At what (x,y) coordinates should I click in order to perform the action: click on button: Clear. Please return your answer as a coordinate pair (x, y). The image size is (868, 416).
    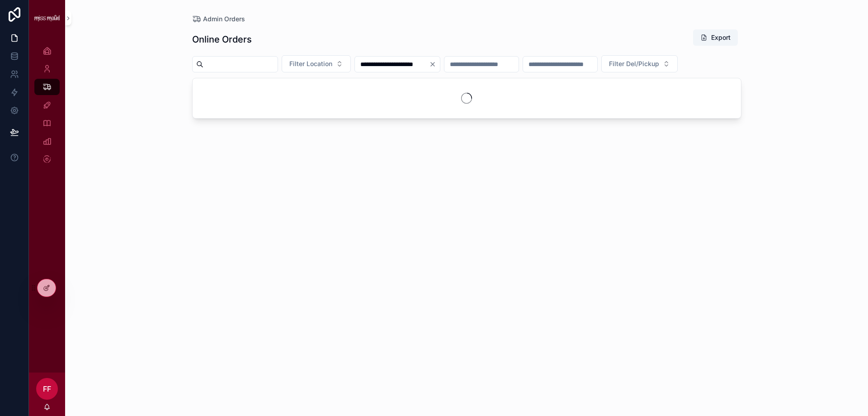
    Looking at the image, I should click on (435, 64).